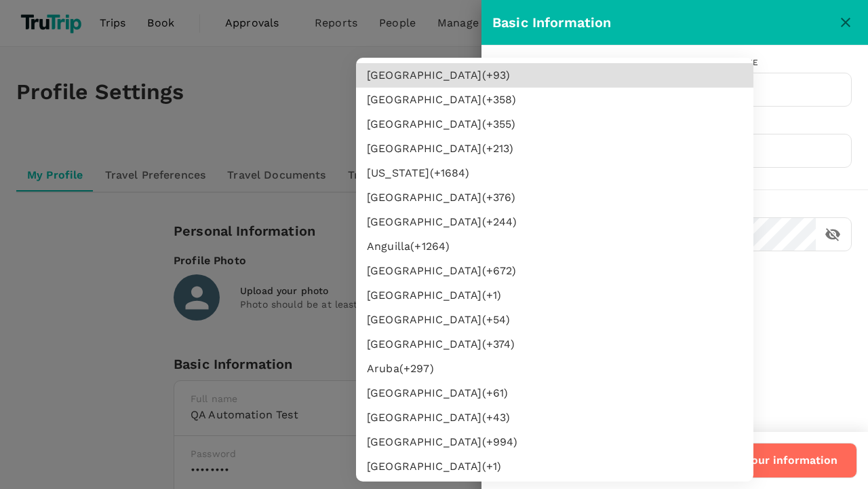  What do you see at coordinates (555, 246) in the screenshot?
I see `li: Anguilla (+ 1264 )` at bounding box center [555, 246].